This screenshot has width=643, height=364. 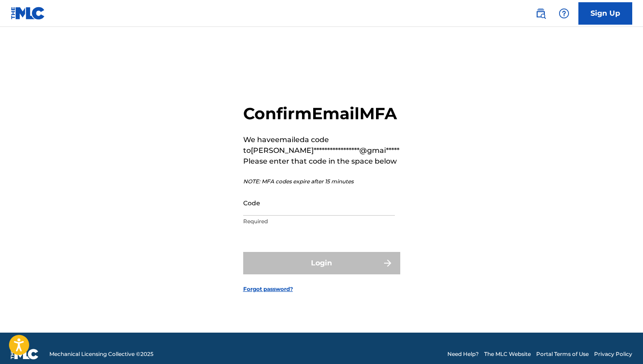 I want to click on h2: Confirm Email MFA, so click(x=322, y=113).